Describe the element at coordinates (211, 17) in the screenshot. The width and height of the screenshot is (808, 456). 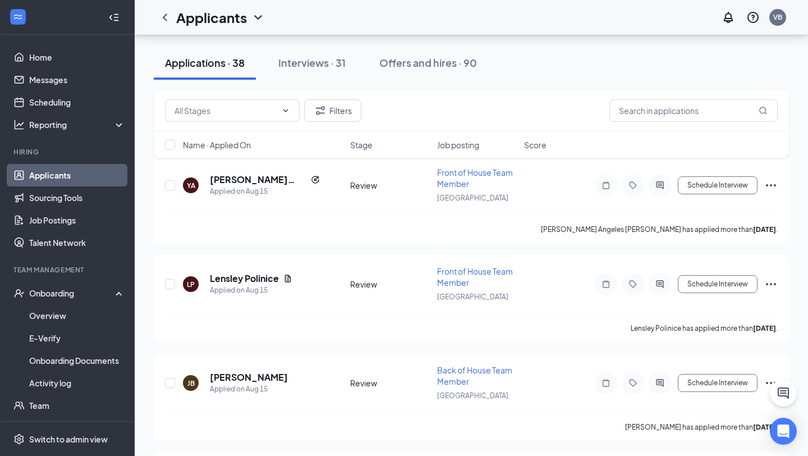
I see `h1: Applicants` at that location.